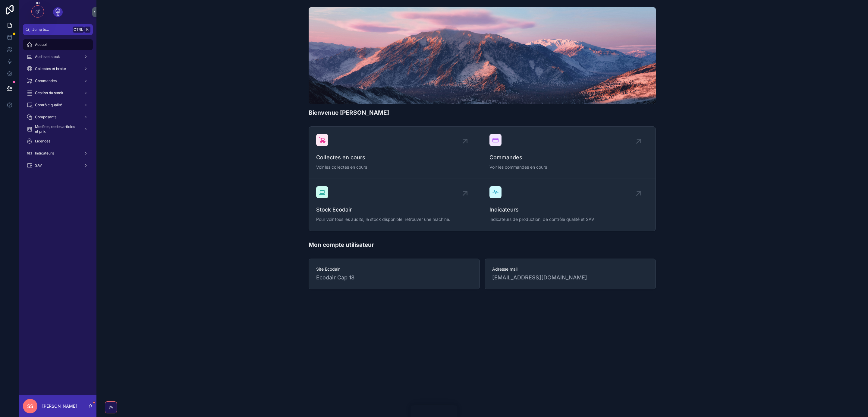  Describe the element at coordinates (58, 129) in the screenshot. I see `a: Modèles, codes articles et prix` at that location.